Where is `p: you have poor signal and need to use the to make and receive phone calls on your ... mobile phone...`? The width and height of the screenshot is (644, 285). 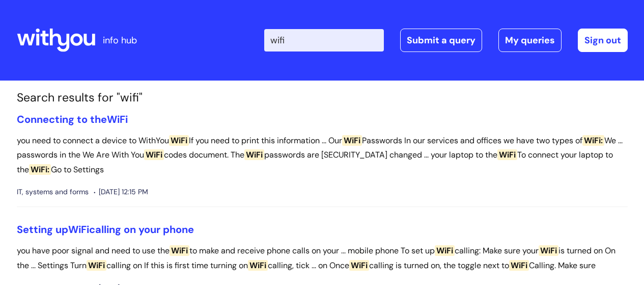 p: you have poor signal and need to use the to make and receive phone calls on your ... mobile phone... is located at coordinates (322, 258).